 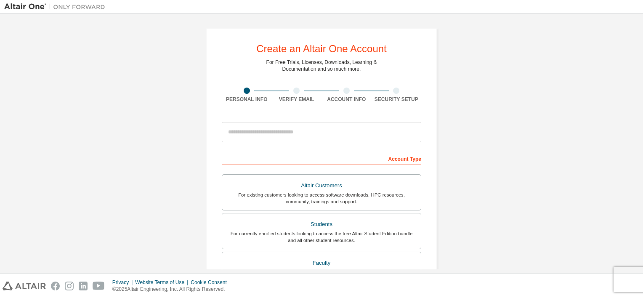 What do you see at coordinates (124, 282) in the screenshot?
I see `div: Privacy` at bounding box center [124, 282].